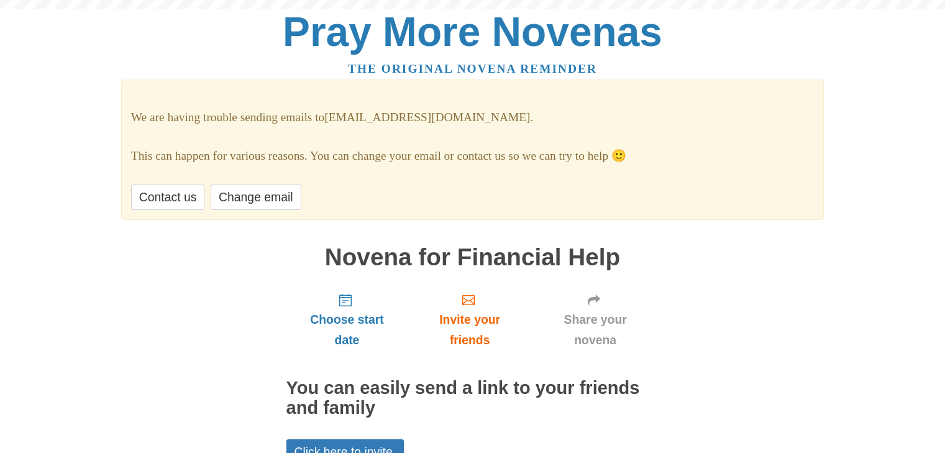 Image resolution: width=945 pixels, height=453 pixels. I want to click on a: Share your novena, so click(595, 319).